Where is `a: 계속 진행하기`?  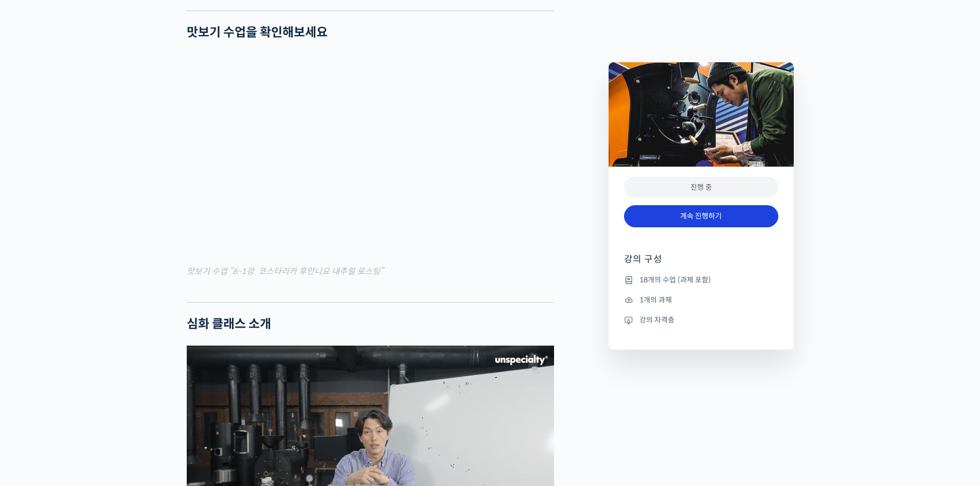 a: 계속 진행하기 is located at coordinates (701, 216).